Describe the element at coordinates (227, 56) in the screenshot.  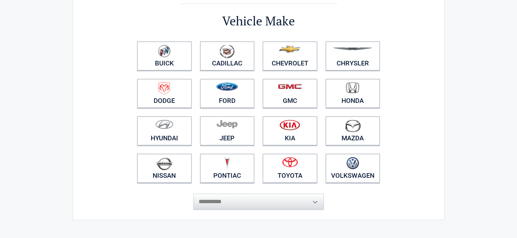
I see `a: Cadillac` at that location.